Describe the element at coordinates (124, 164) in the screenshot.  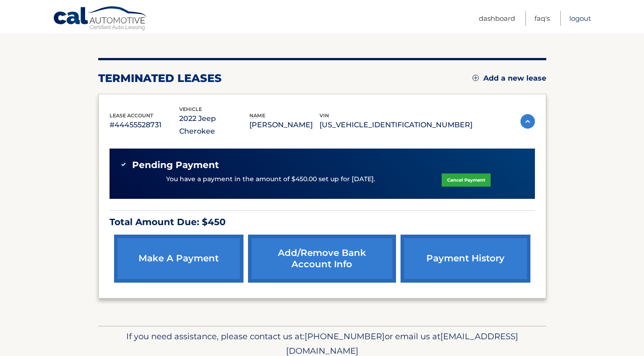
I see `img: check-green.svg` at that location.